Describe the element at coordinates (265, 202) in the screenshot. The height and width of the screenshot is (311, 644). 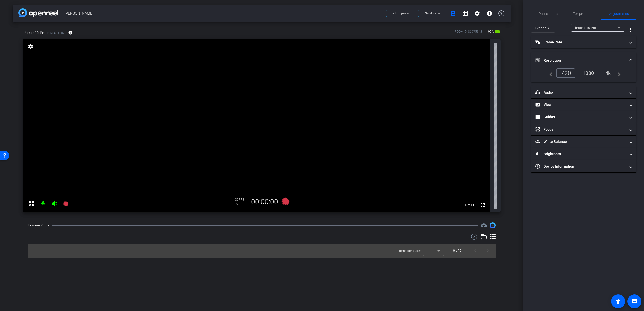
I see `div: 00:00:00` at that location.